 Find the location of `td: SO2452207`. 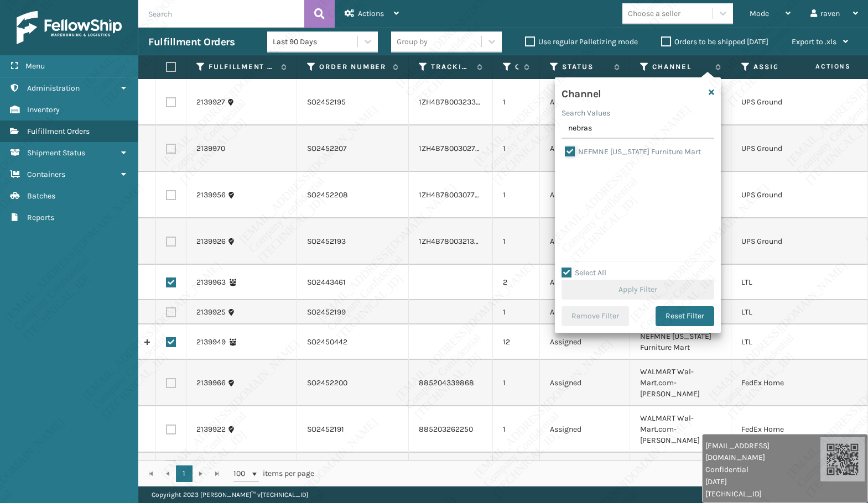

td: SO2452207 is located at coordinates (353, 148).